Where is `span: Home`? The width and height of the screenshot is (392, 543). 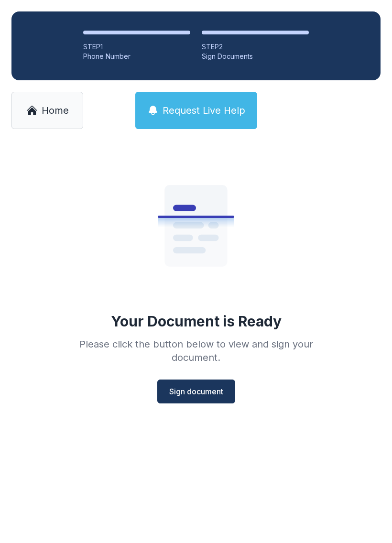 span: Home is located at coordinates (55, 111).